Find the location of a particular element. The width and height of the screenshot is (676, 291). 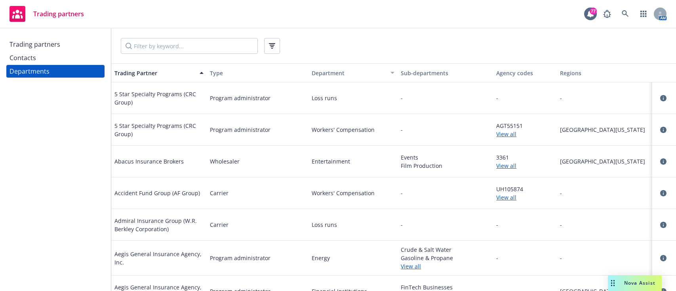

div: Drag to move is located at coordinates (613, 283).